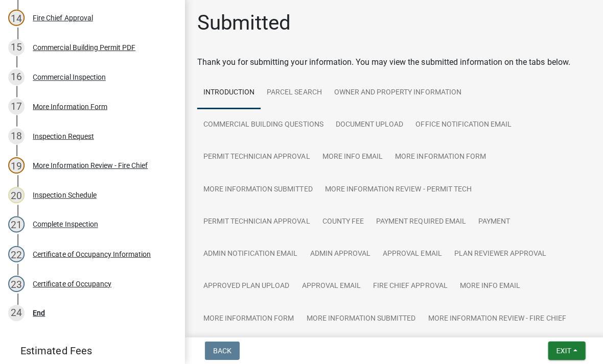 The image size is (603, 364). What do you see at coordinates (88, 351) in the screenshot?
I see `a: Estimated Fees` at bounding box center [88, 351].